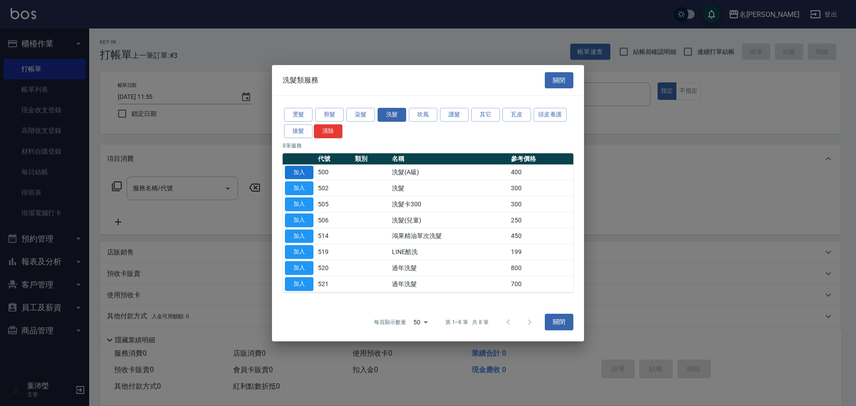 Image resolution: width=856 pixels, height=406 pixels. What do you see at coordinates (334, 284) in the screenshot?
I see `td: 521` at bounding box center [334, 284].